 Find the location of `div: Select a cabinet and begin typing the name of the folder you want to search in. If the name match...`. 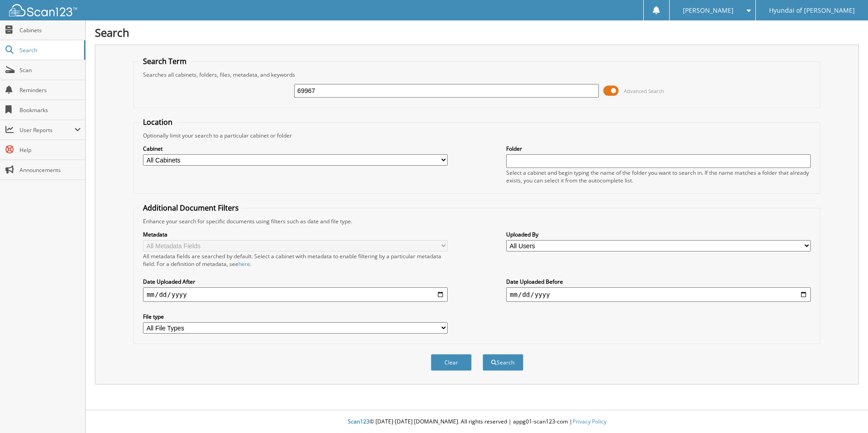

div: Select a cabinet and begin typing the name of the folder you want to search in. If the name match... is located at coordinates (659, 177).